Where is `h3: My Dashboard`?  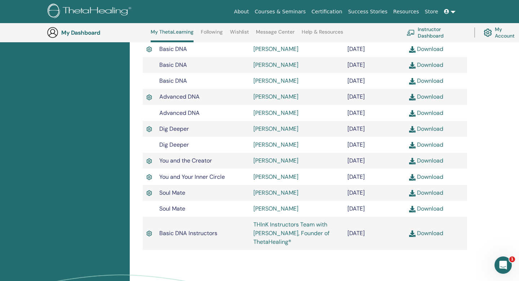
h3: My Dashboard is located at coordinates (97, 32).